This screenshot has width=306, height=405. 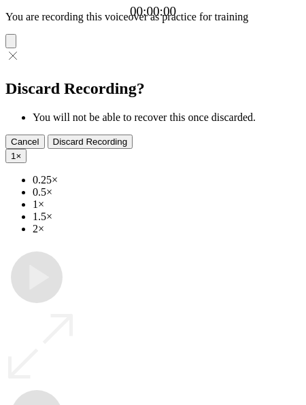 I want to click on h2: Discard Recording?, so click(x=153, y=88).